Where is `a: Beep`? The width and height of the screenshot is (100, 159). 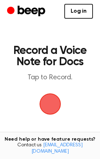
a: Beep is located at coordinates (27, 11).